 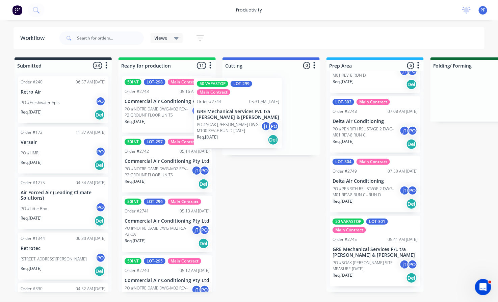 What do you see at coordinates (110, 38) in the screenshot?
I see `input: Search for orders...` at bounding box center [110, 38].